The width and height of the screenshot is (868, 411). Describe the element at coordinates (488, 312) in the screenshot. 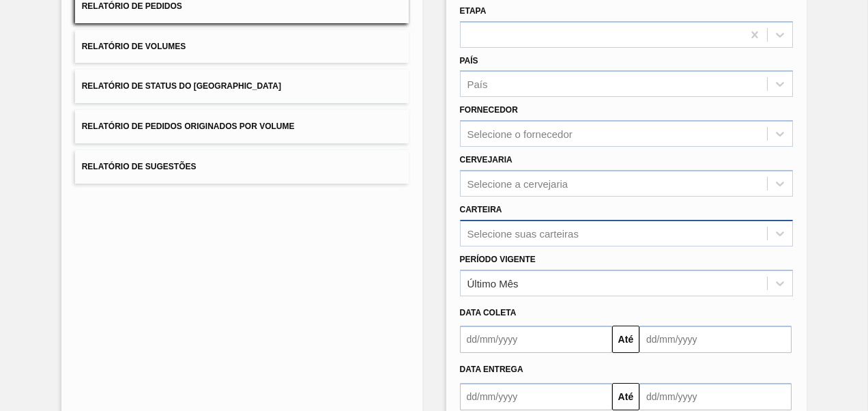

I see `span: Data coleta` at that location.